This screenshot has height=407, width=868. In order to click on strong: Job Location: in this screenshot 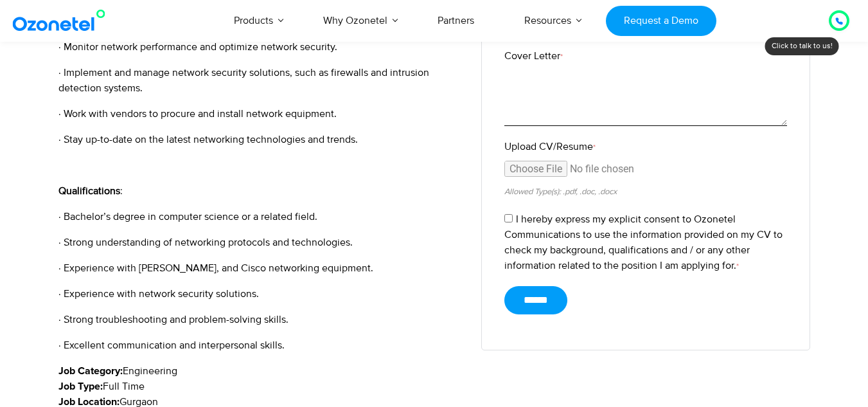, I will do `click(89, 402)`.